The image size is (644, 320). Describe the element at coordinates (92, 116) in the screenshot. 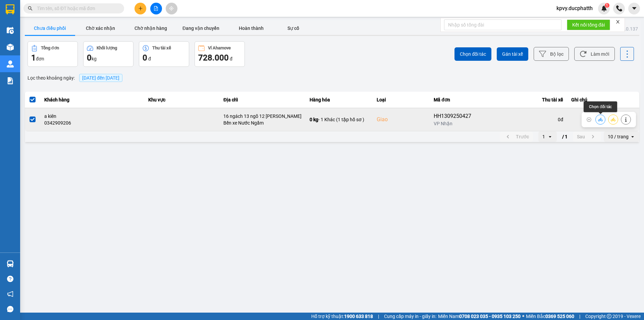

I see `div: a kiên` at that location.